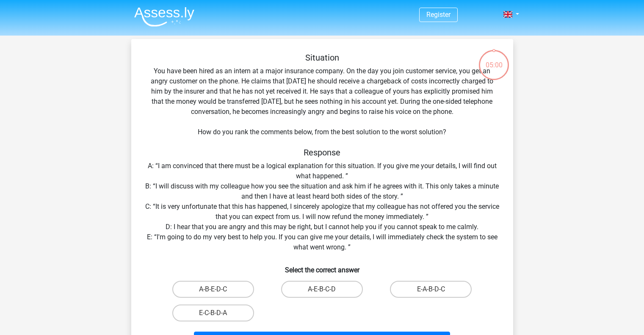  What do you see at coordinates (430, 289) in the screenshot?
I see `label: E-A-B-D-C` at bounding box center [430, 289].